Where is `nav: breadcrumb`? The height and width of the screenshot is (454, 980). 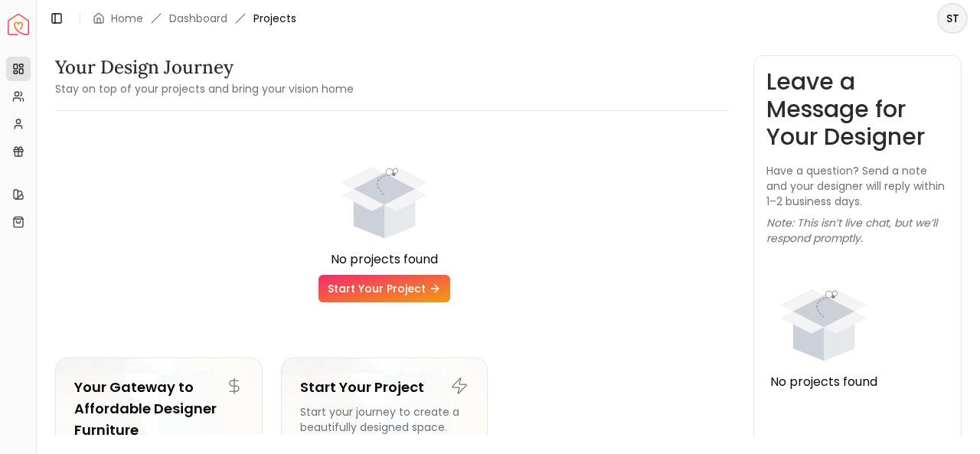
nav: breadcrumb is located at coordinates (194, 18).